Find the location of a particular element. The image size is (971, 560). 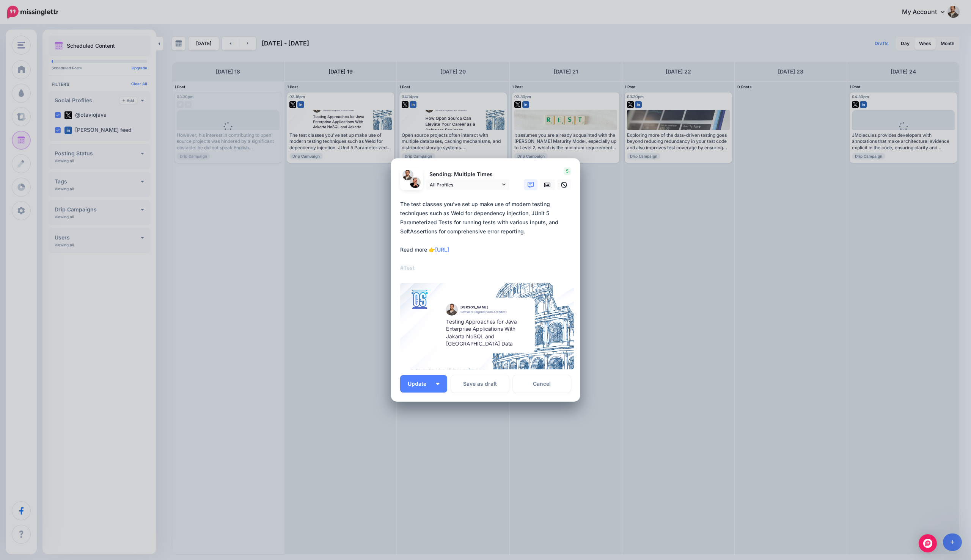

a: Cancel is located at coordinates (541, 384).